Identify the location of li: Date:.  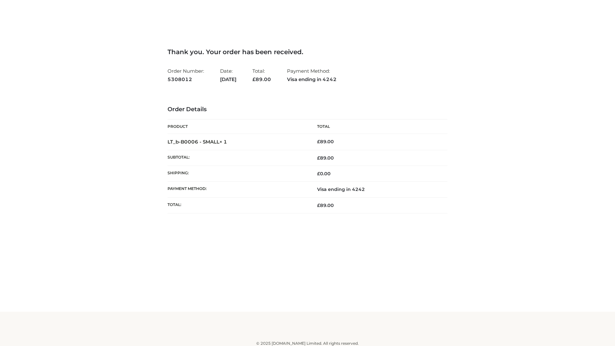
(228, 75).